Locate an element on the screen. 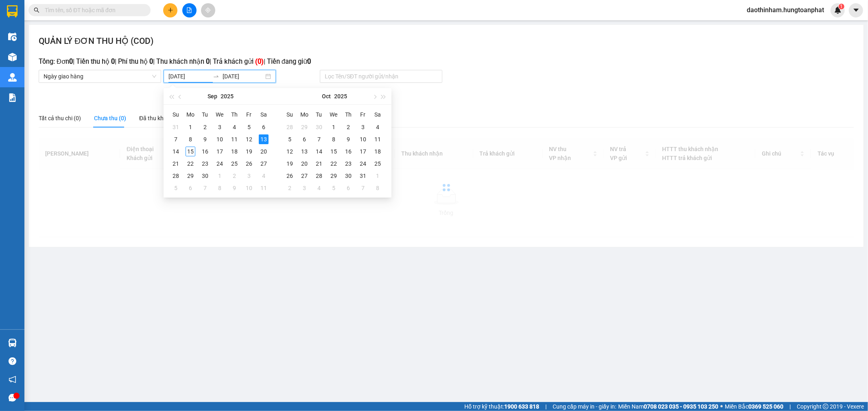  th: Su is located at coordinates (289, 114).